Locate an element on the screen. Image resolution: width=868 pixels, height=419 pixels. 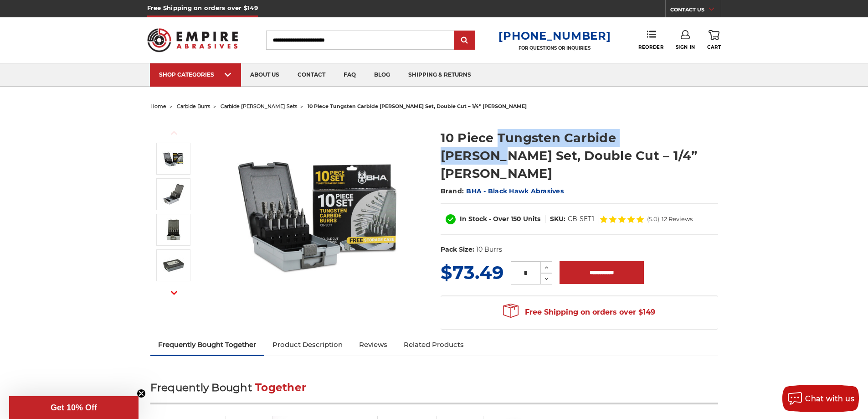
span: Brand: is located at coordinates (452, 191).